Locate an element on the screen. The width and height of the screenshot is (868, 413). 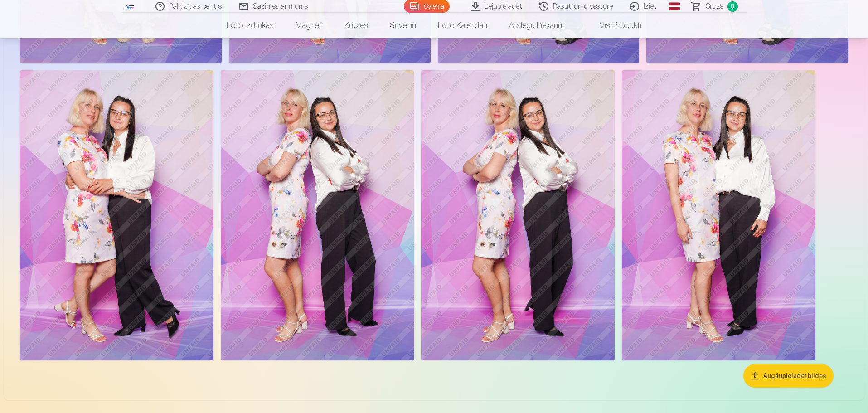
a: Foto kalendāri is located at coordinates (462, 26).